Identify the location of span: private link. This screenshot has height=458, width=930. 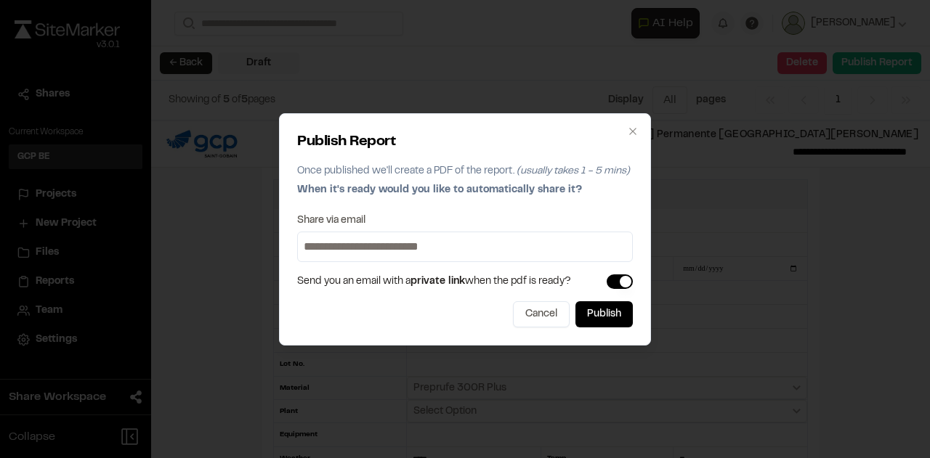
(437, 282).